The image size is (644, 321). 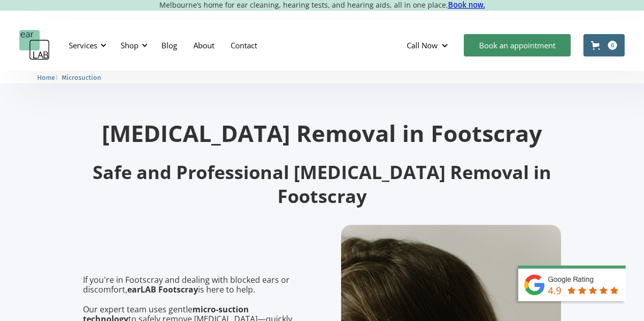 I want to click on strong: earLAB Footscray, so click(x=162, y=289).